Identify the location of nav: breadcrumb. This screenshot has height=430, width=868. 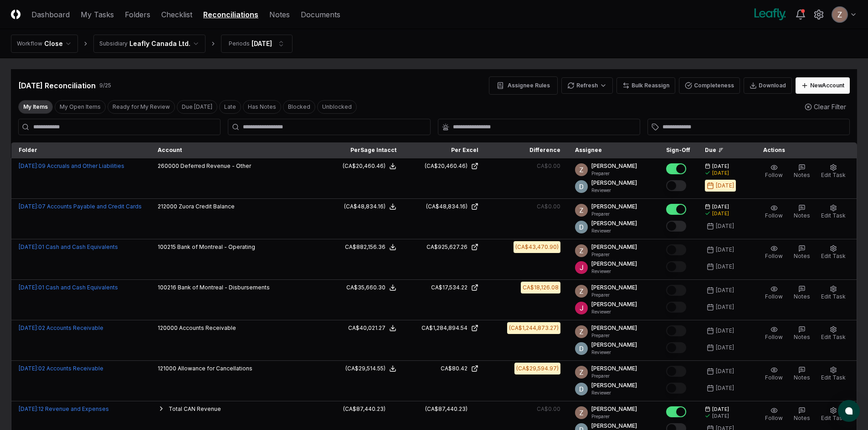
(152, 44).